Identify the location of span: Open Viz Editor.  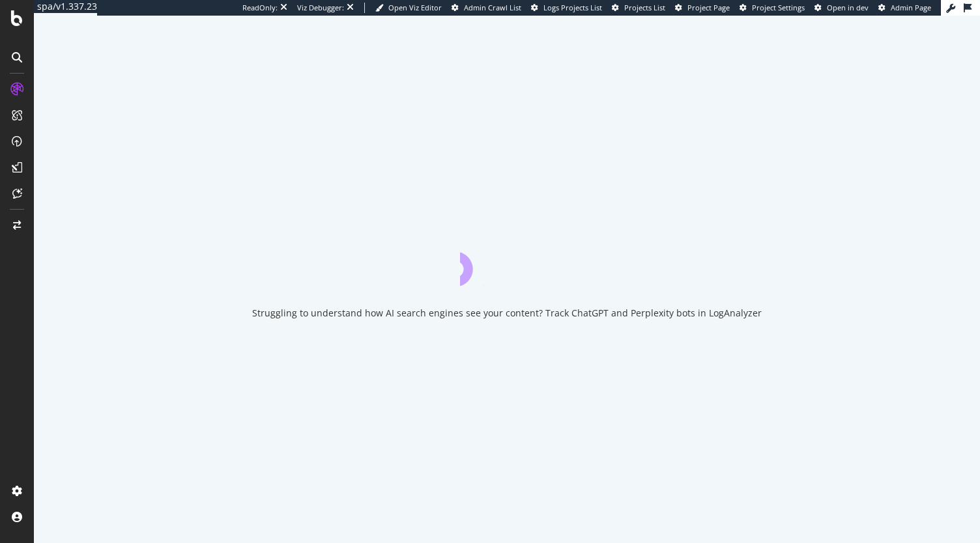
(415, 7).